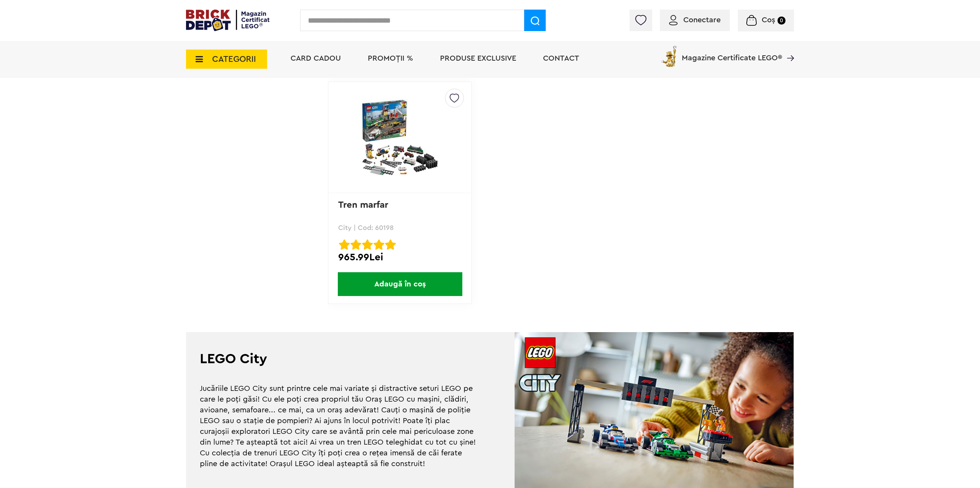 The width and height of the screenshot is (980, 488). What do you see at coordinates (316, 58) in the screenshot?
I see `a: Card Cadou` at bounding box center [316, 58].